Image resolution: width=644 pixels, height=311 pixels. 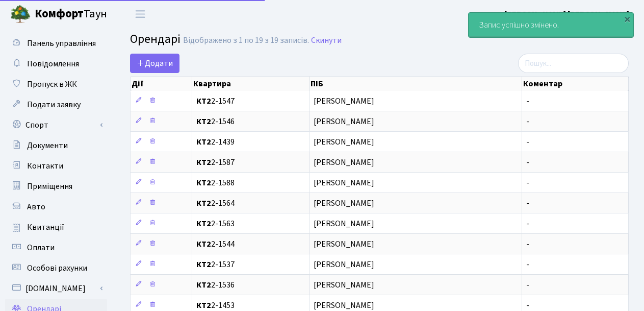 What do you see at coordinates (50, 186) in the screenshot?
I see `span: Приміщення` at bounding box center [50, 186].